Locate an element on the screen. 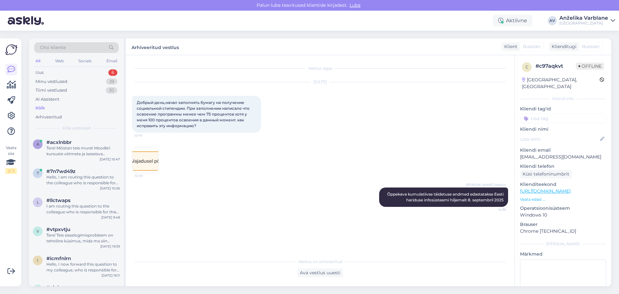  div: Vaata siia is located at coordinates (11, 159).